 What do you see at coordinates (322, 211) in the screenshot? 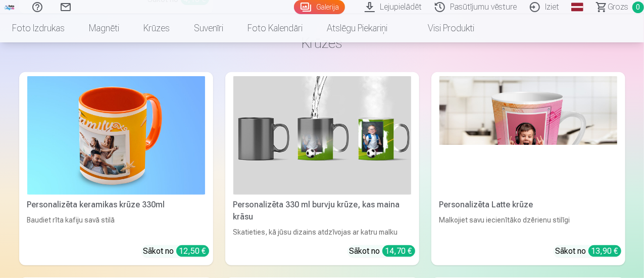
I see `div: Personalizēta 330 ml burvju krūze, kas maina krāsu` at bounding box center [322, 211].